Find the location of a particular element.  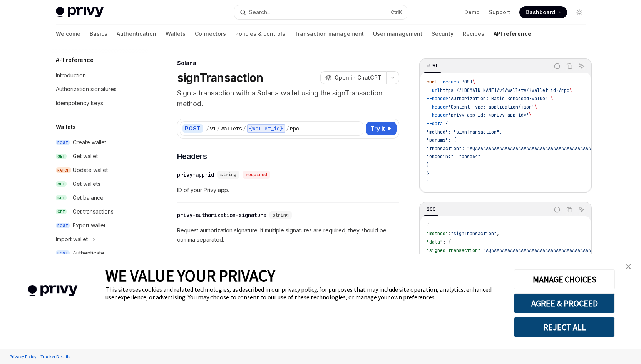

div: POST is located at coordinates (192, 128).